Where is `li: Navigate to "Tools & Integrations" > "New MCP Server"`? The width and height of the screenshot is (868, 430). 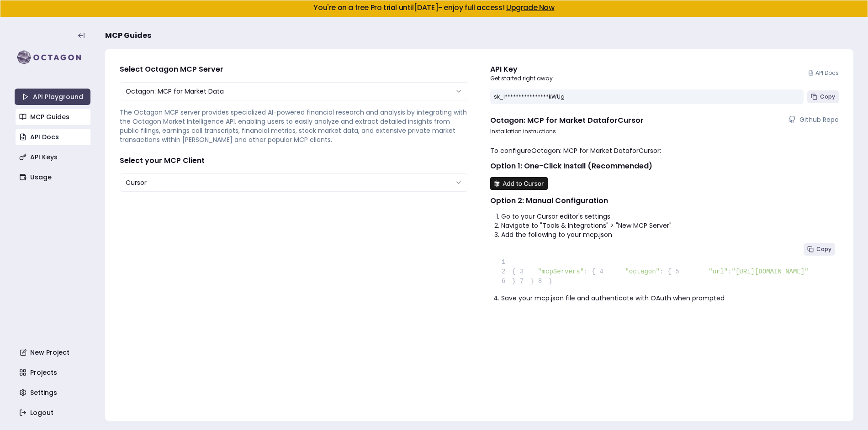
li: Navigate to "Tools & Integrations" > "New MCP Server" is located at coordinates (670, 225).